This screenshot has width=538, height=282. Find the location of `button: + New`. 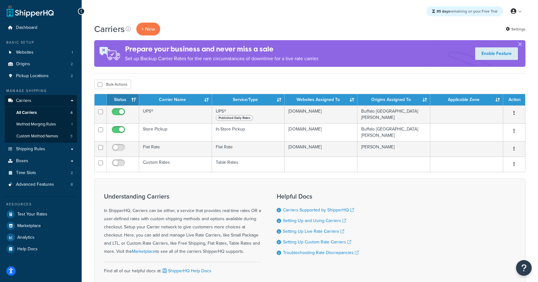

button: + New is located at coordinates (148, 29).